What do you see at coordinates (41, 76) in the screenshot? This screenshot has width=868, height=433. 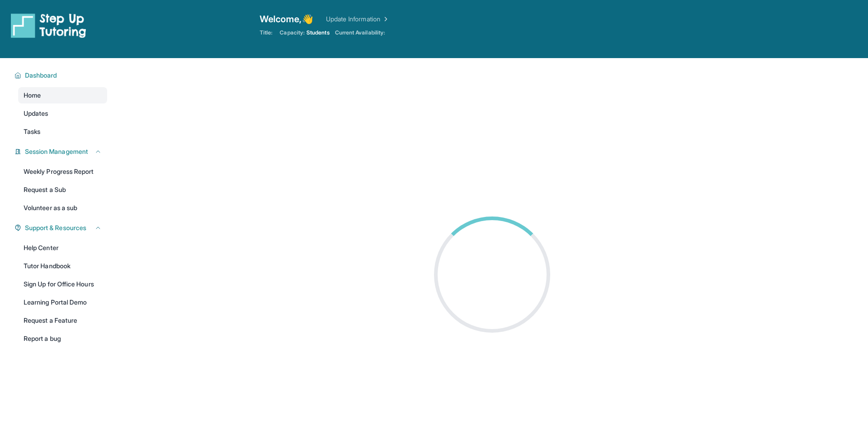 I see `span: Dashboard` at bounding box center [41, 76].